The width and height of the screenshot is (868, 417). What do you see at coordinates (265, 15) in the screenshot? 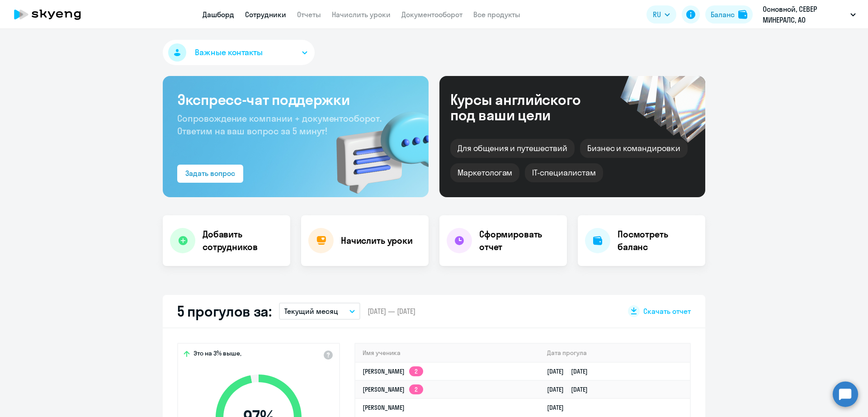
I see `a: Сотрудники` at bounding box center [265, 15].